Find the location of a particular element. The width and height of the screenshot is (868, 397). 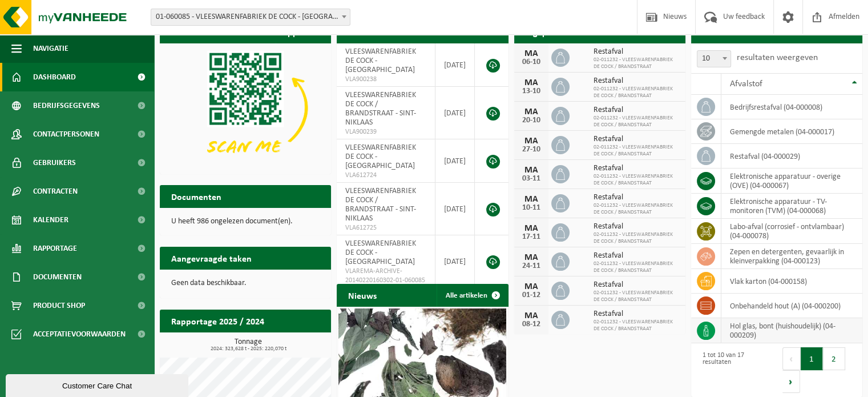

button: Next is located at coordinates (791, 381).